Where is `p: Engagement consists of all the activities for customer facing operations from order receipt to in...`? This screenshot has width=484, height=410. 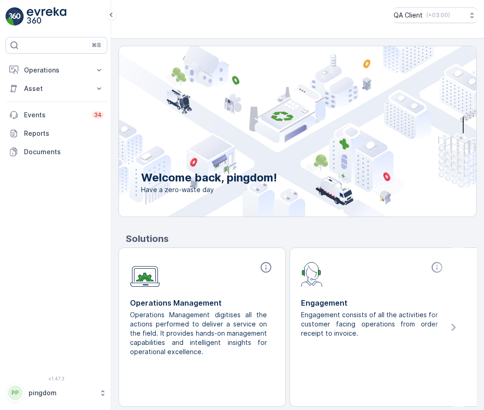
p: Engagement consists of all the activities for customer facing operations from order receipt to in... is located at coordinates (370, 324).